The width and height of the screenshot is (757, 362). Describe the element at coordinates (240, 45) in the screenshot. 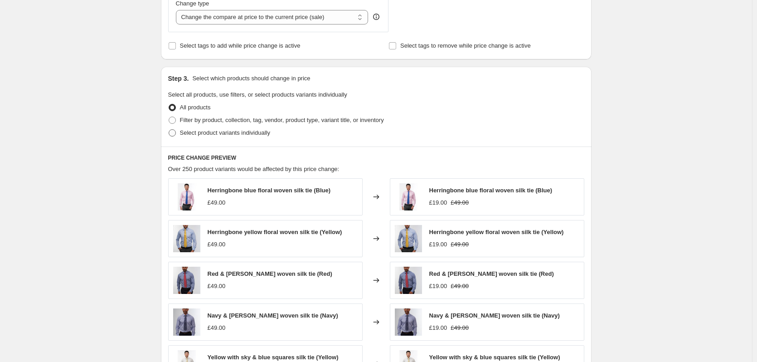

I see `span: Select tags to add while price change is active` at that location.